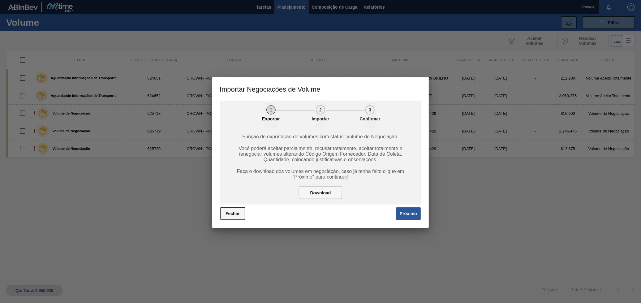 This screenshot has width=641, height=303. Describe the element at coordinates (321, 115) in the screenshot. I see `button: 2Importar` at that location.